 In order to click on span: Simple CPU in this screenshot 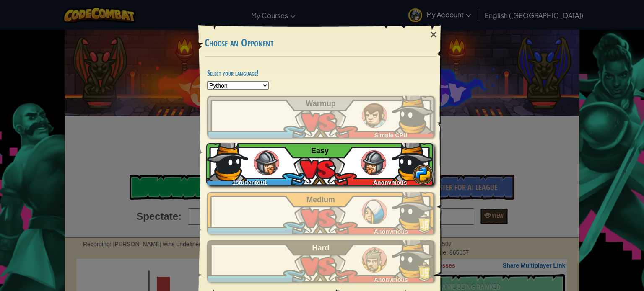, I will do `click(391, 135)`.